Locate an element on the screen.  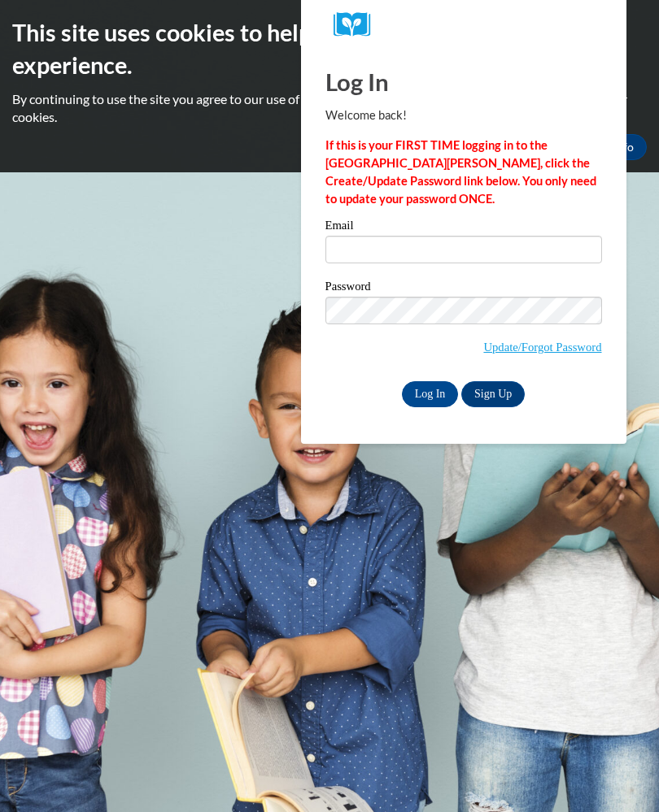
a: COX Campus is located at coordinates (464, 24).